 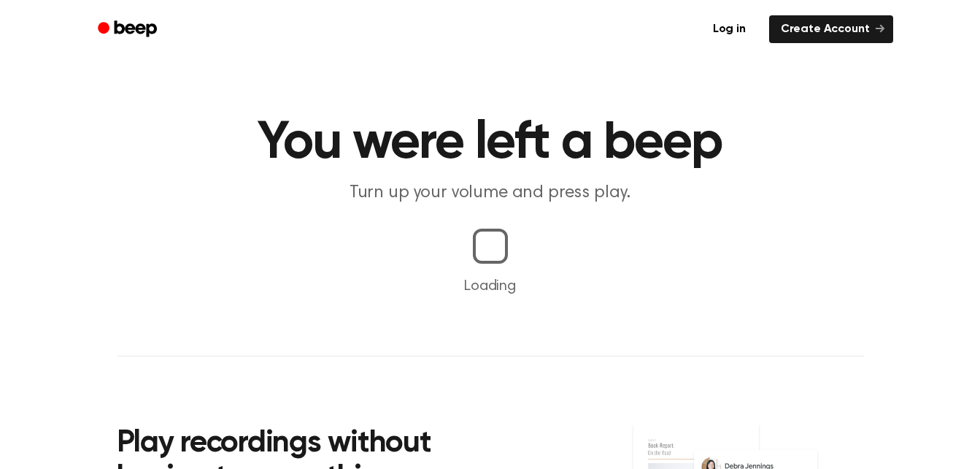 What do you see at coordinates (729, 29) in the screenshot?
I see `a: Log in` at bounding box center [729, 29].